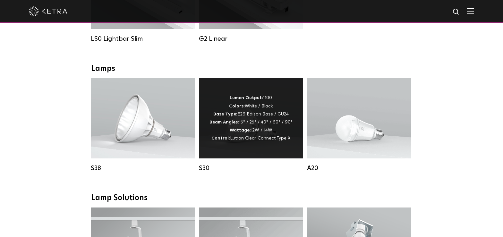 Image resolution: width=503 pixels, height=237 pixels. I want to click on a: S38 Lumen Output:1100Colors:White / BlackBase Type:E26 Edison Base / GU24Beam Angles:10° / 25° / ..., so click(143, 125).